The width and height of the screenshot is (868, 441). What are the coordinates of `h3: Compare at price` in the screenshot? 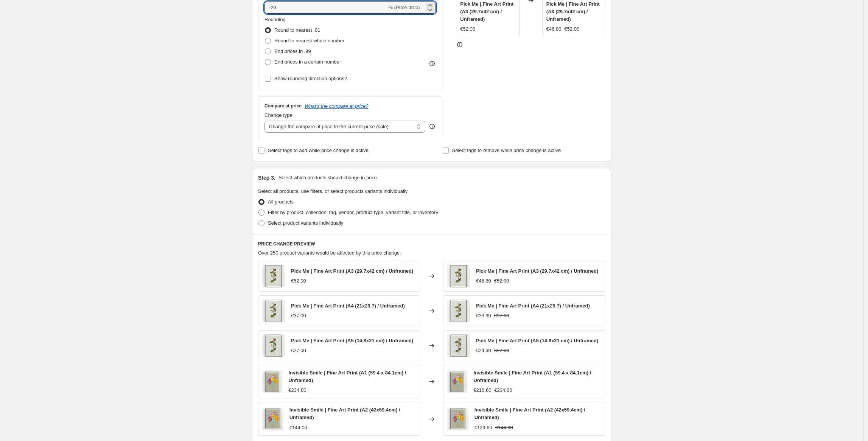 It's located at (283, 106).